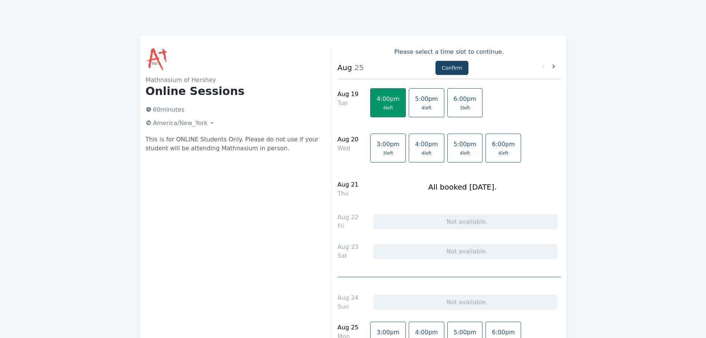 The height and width of the screenshot is (338, 706). I want to click on button: America/New_York, so click(180, 123).